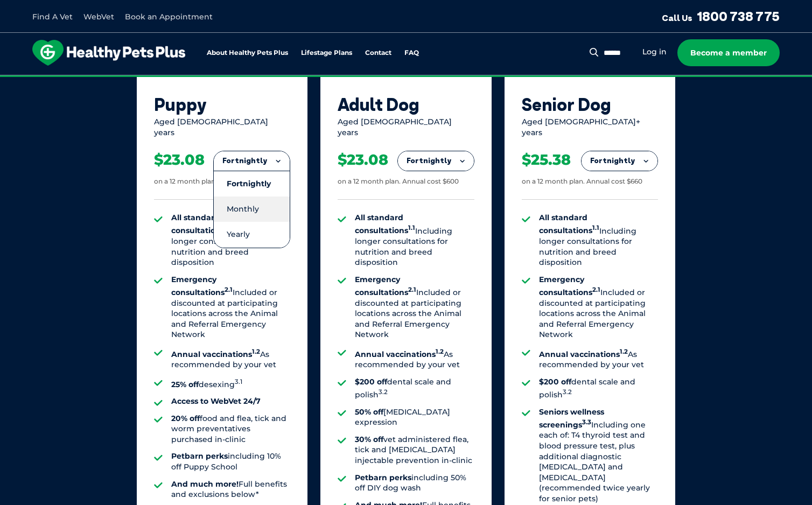  Describe the element at coordinates (368, 412) in the screenshot. I see `strong: 50% off` at that location.